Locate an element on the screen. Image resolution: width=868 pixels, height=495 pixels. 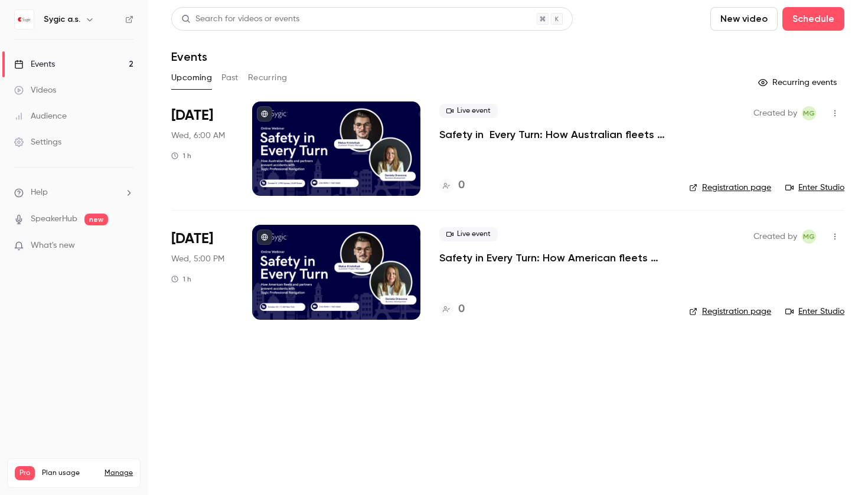
button: Schedule is located at coordinates (813, 19).